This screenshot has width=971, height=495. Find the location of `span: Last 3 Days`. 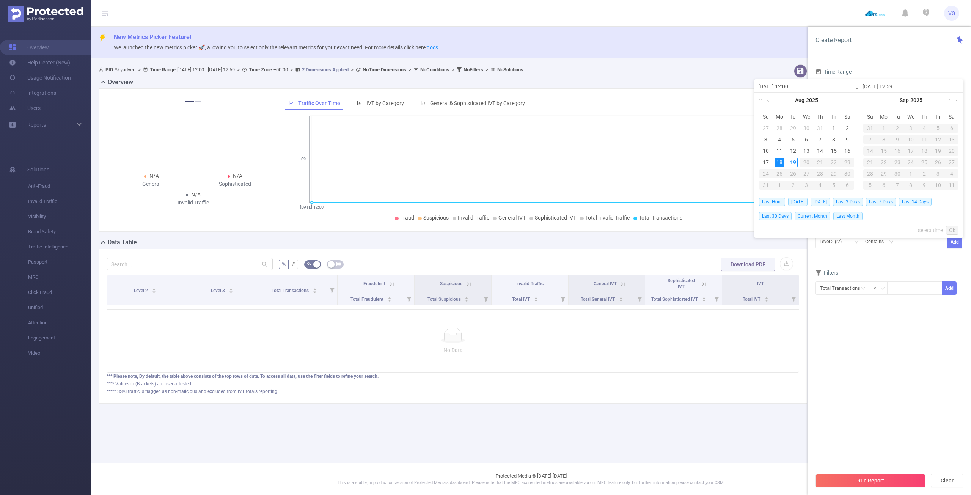

span: Last 3 Days is located at coordinates (848, 202).